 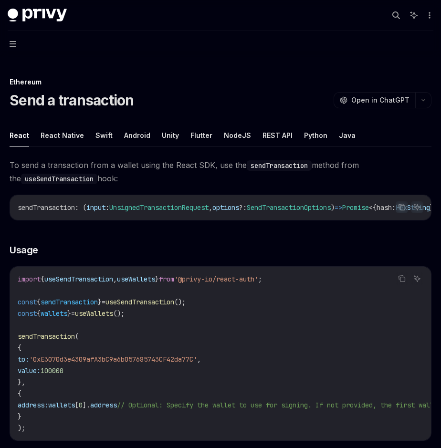 I want to click on button: React Native, so click(x=62, y=135).